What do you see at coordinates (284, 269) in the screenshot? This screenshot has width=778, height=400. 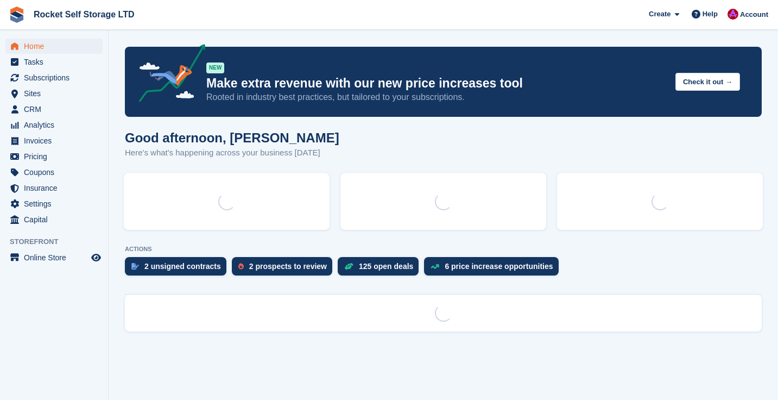 I see `a: 2 prospects to review` at bounding box center [284, 269].